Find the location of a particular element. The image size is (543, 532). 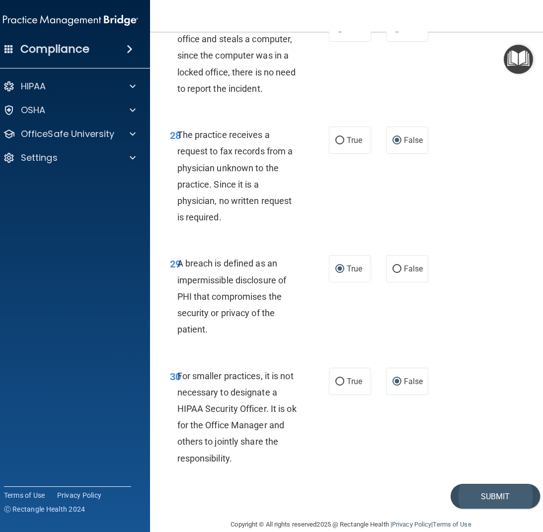

a: Settings is located at coordinates (69, 158).